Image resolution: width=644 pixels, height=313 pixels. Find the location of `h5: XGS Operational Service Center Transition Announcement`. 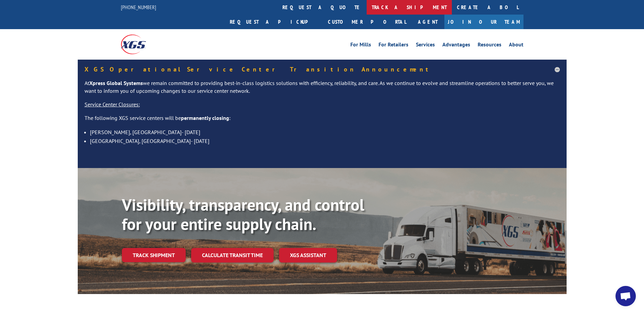

h5: XGS Operational Service Center Transition Announcement is located at coordinates (322, 69).